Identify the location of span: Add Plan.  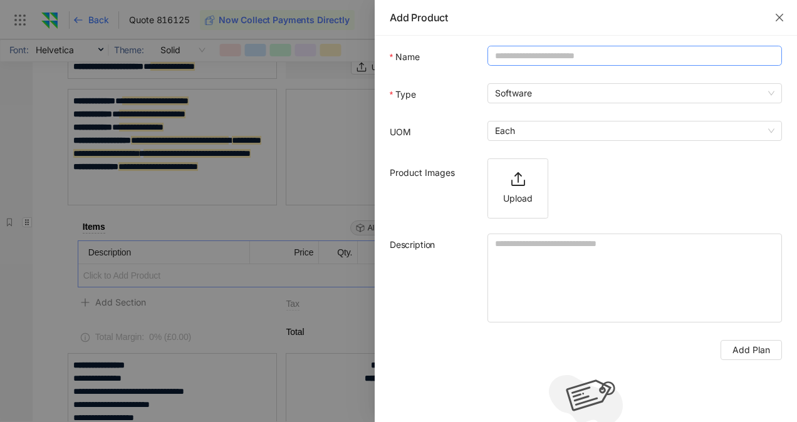
(751, 350).